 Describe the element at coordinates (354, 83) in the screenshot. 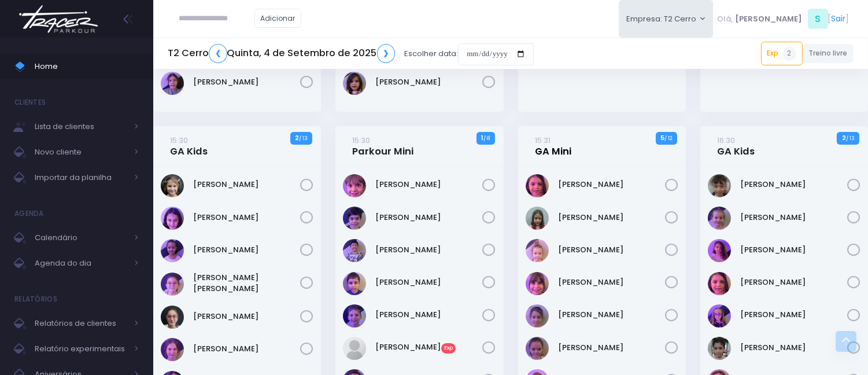

I see `img: Teresa Navarro Cortez` at that location.